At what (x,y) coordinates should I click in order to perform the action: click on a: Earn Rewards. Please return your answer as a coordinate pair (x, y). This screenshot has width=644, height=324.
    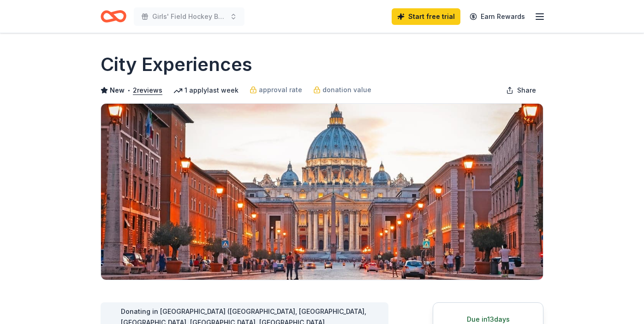
    Looking at the image, I should click on (497, 17).